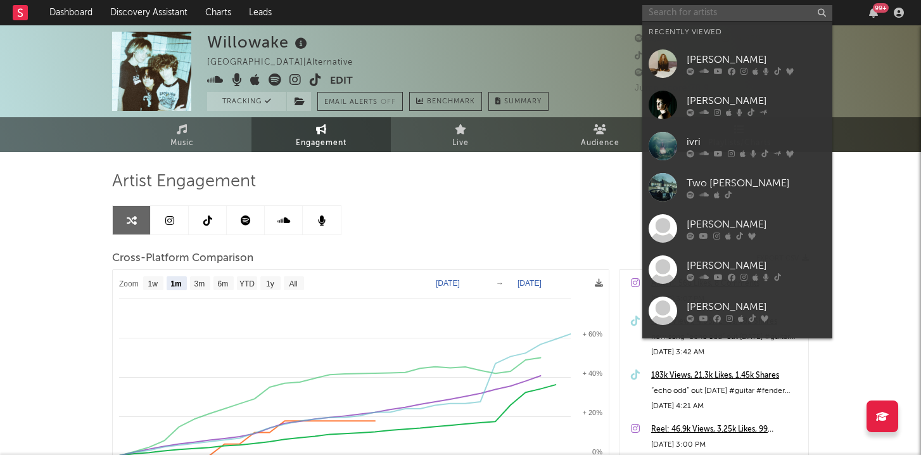 The image size is (921, 455). I want to click on span: Jump Score: 78.9, so click(672, 88).